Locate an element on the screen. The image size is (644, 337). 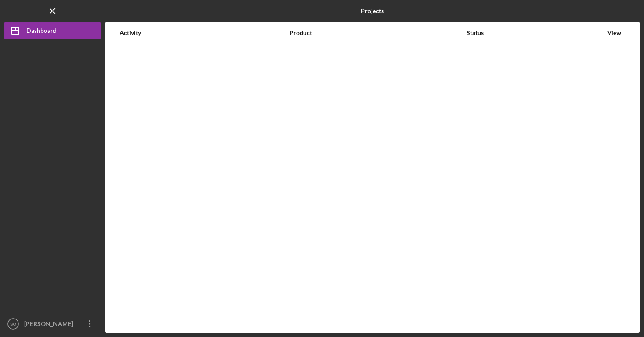
button: Dashboard is located at coordinates (53, 31).